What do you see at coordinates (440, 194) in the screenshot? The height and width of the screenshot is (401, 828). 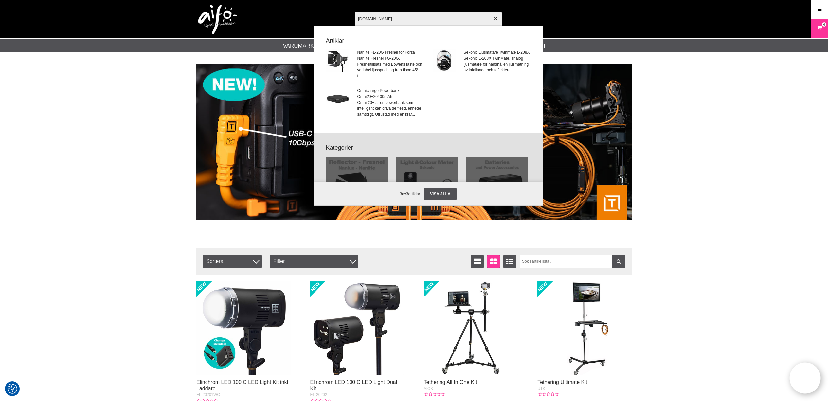 I see `a: Visa alla` at bounding box center [440, 194].